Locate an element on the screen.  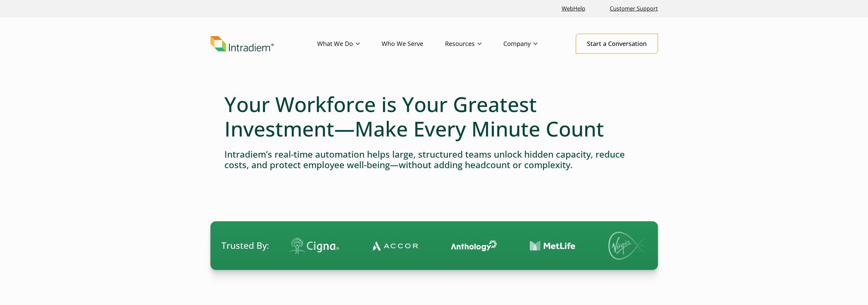
a: Company is located at coordinates (531, 44).